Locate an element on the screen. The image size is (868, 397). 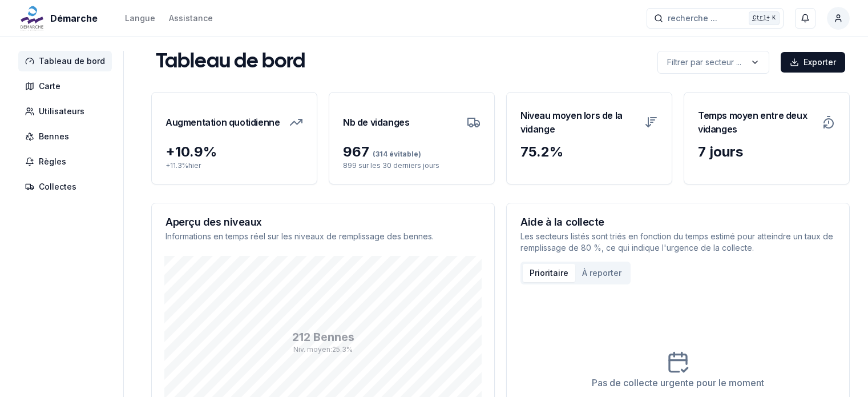
a: Collectes is located at coordinates (67, 187).